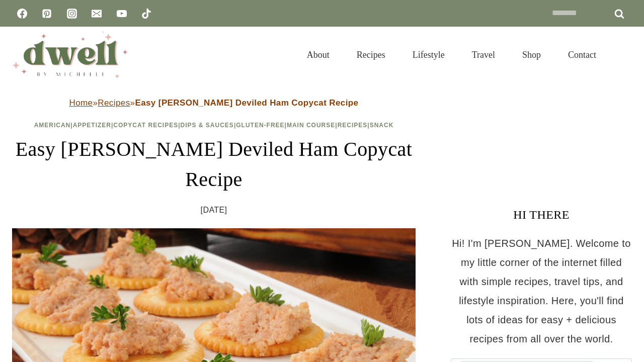 The width and height of the screenshot is (644, 362). I want to click on a: TikTok, so click(146, 14).